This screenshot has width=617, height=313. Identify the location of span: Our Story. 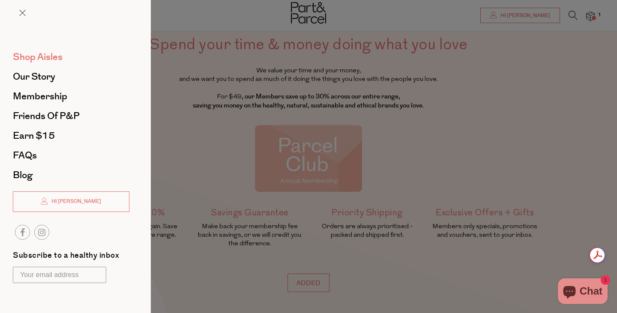
(34, 77).